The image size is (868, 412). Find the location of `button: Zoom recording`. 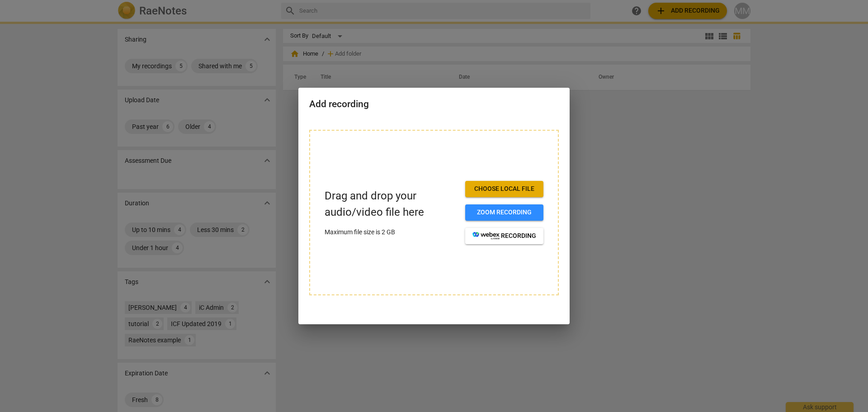

button: Zoom recording is located at coordinates (504, 213).